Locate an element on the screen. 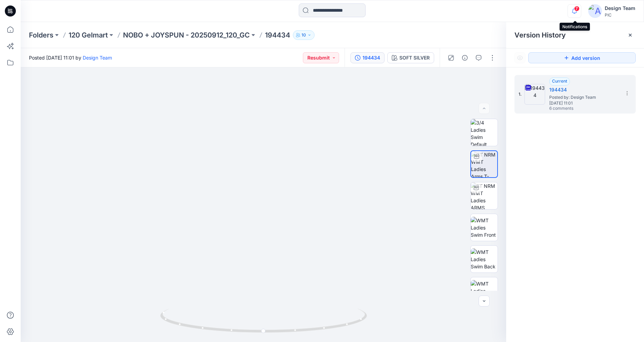 This screenshot has width=644, height=342. a: NOBO + JOYSPUN - 20250912_120_GC is located at coordinates (187, 35).